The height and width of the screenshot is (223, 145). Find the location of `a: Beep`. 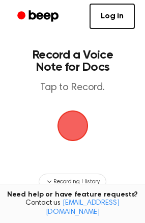

a: Beep is located at coordinates (39, 16).